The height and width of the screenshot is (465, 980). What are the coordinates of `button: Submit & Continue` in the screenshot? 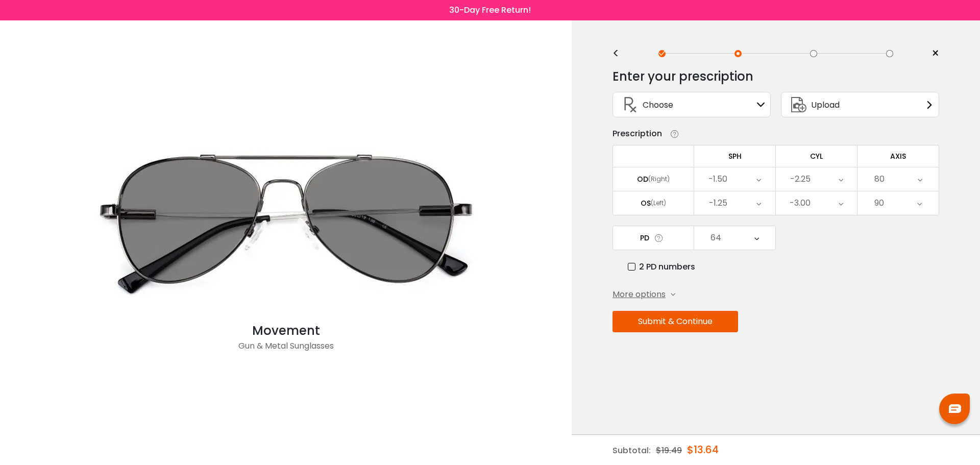 It's located at (676, 321).